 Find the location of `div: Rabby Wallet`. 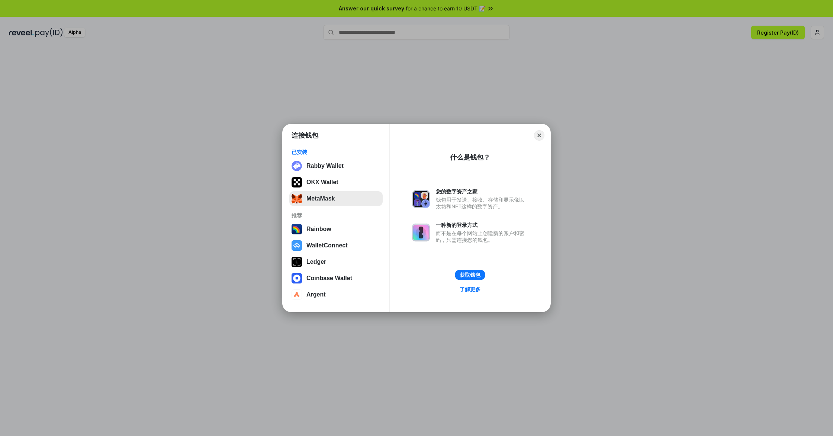

div: Rabby Wallet is located at coordinates (325, 166).